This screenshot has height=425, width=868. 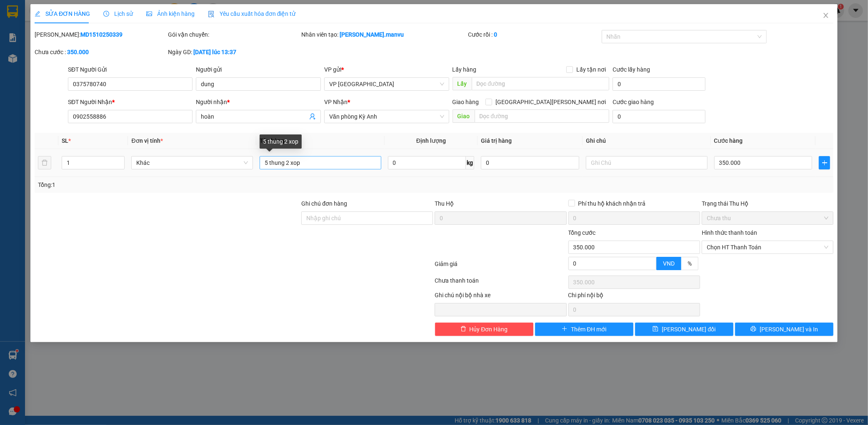 I want to click on span: Thêm ĐH mới, so click(x=588, y=329).